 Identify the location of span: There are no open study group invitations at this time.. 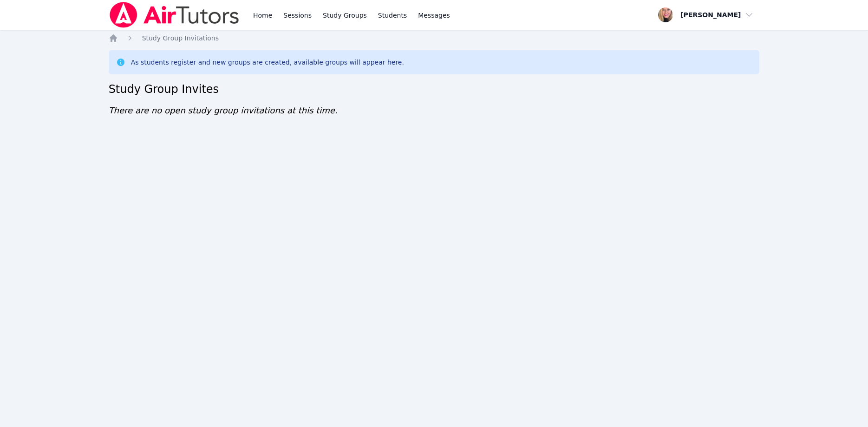
(223, 110).